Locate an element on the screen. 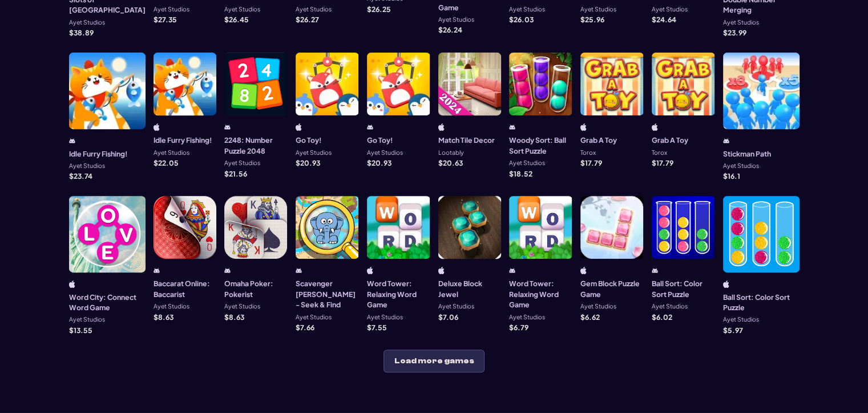  p: $ 27.35 is located at coordinates (165, 20).